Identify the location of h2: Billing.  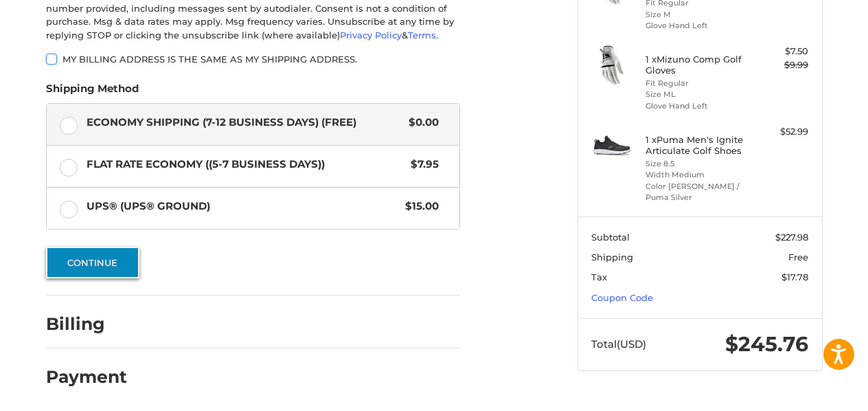
(85, 324).